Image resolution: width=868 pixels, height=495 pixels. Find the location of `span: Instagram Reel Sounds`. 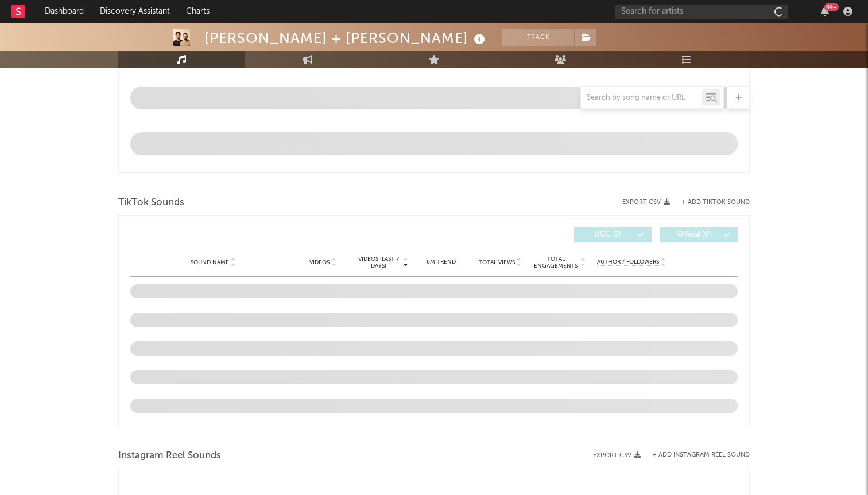

span: Instagram Reel Sounds is located at coordinates (169, 457).